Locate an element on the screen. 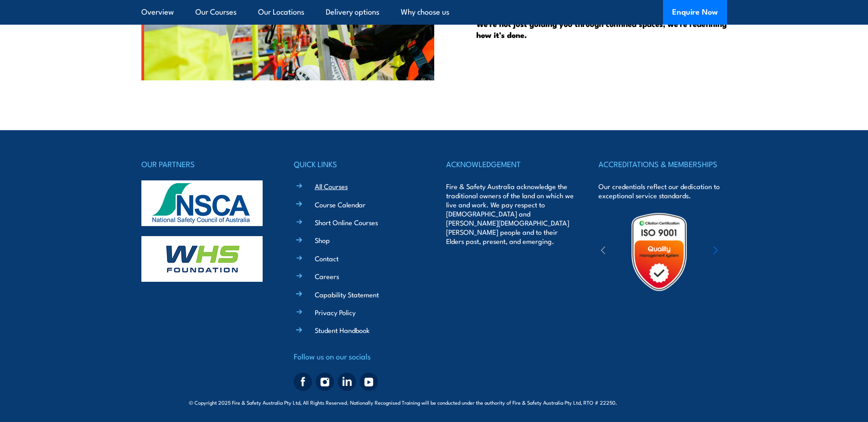 This screenshot has height=422, width=868. img: whs-logo-footer is located at coordinates (202, 259).